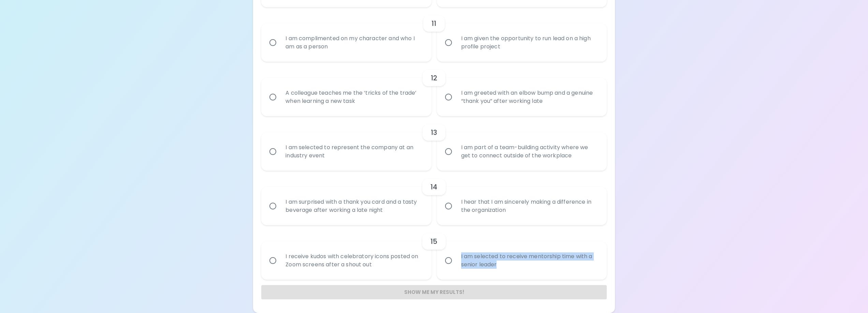  Describe the element at coordinates (529, 97) in the screenshot. I see `div: I am greeted with an elbow bump and a genuine “thank you” after working late` at that location.